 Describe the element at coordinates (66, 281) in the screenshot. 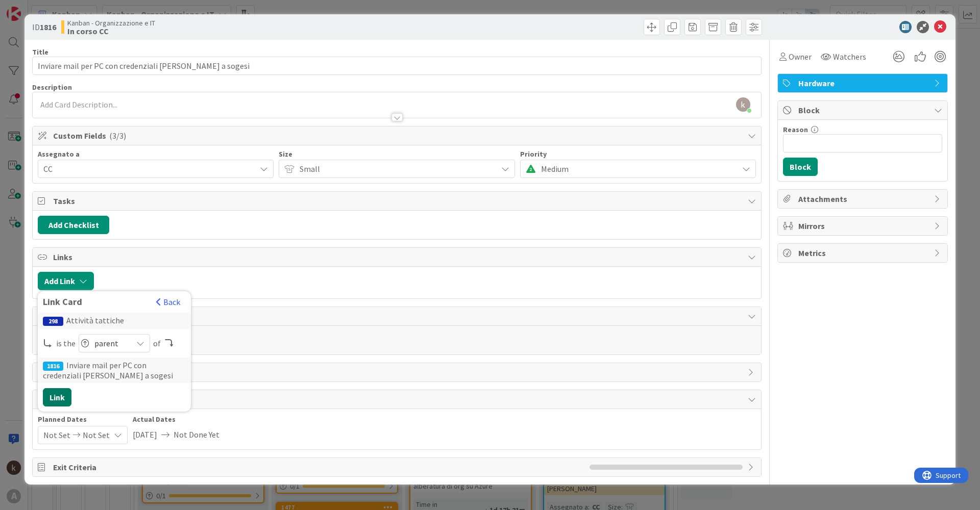

I see `button: Add Link` at that location.